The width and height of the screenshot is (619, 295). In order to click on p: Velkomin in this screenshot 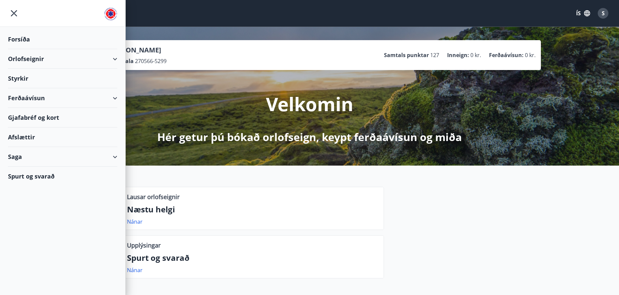, I will do `click(309, 104)`.